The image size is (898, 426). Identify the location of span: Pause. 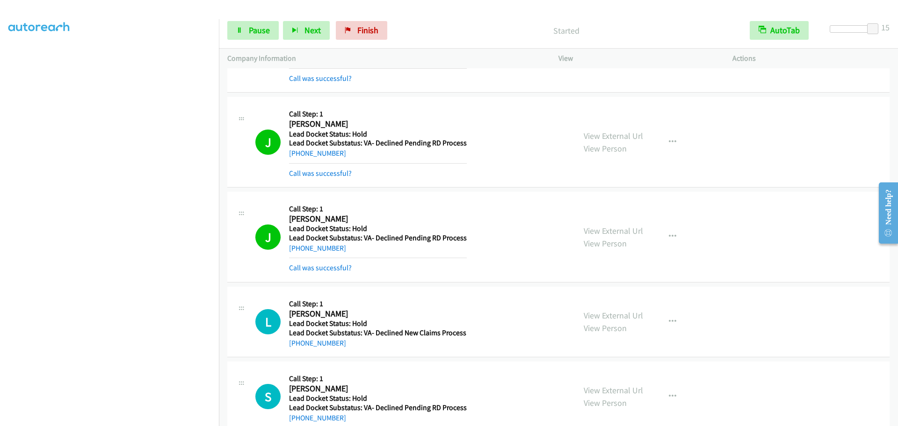
(259, 30).